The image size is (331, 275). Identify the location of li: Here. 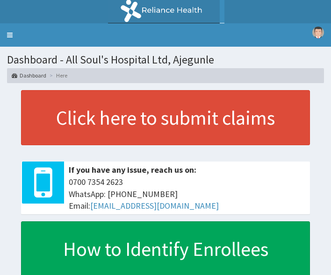
(57, 75).